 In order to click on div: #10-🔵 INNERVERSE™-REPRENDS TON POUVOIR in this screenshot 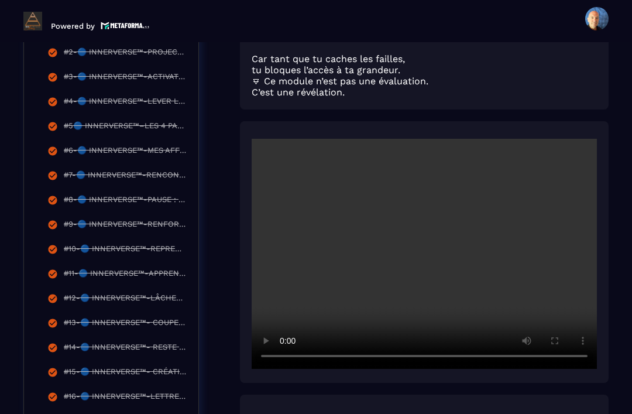, I will do `click(125, 251)`.